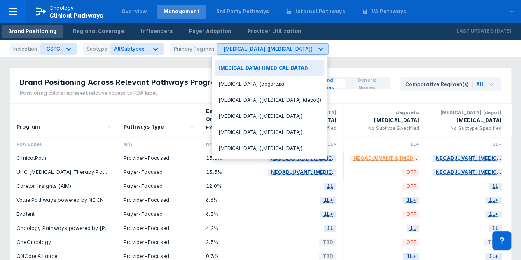 Image resolution: width=521 pixels, height=260 pixels. Describe the element at coordinates (476, 31) in the screenshot. I see `p: Last Updated:` at that location.